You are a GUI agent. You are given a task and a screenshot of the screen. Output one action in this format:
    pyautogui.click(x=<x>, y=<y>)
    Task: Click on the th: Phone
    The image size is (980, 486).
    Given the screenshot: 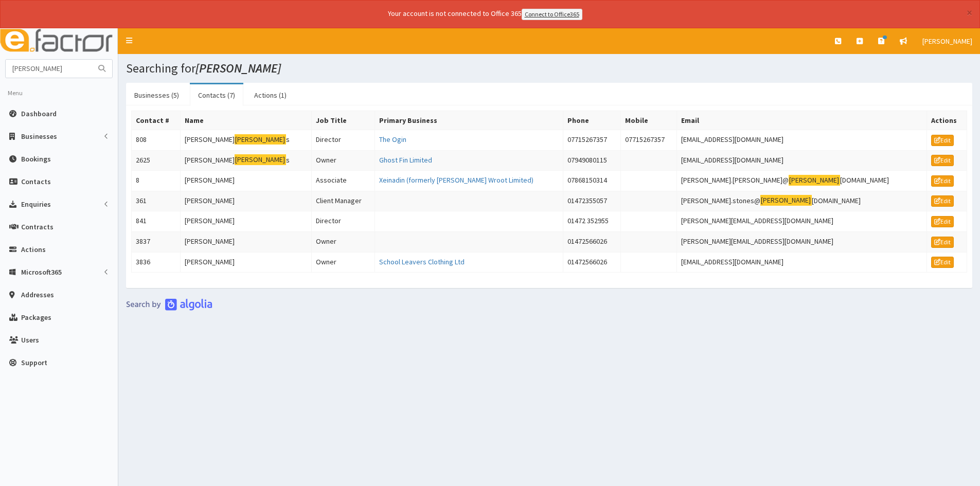 What is the action you would take?
    pyautogui.click(x=592, y=120)
    